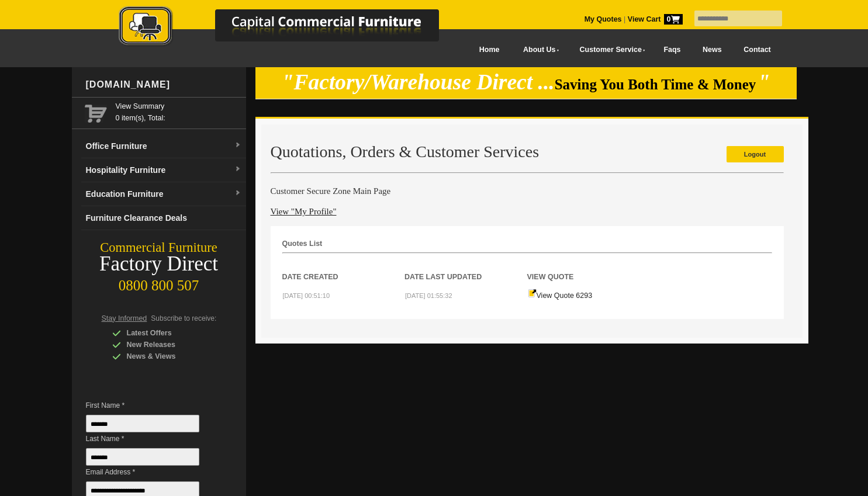 This screenshot has width=868, height=496. I want to click on div: News & Views, so click(168, 356).